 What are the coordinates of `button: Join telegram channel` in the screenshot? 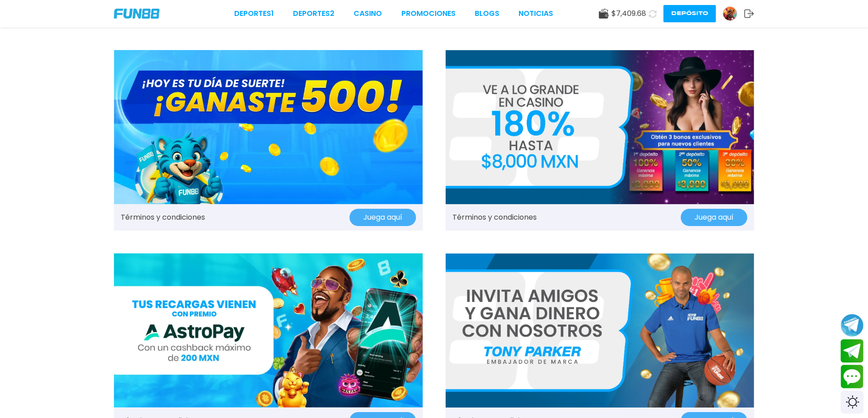 It's located at (852, 325).